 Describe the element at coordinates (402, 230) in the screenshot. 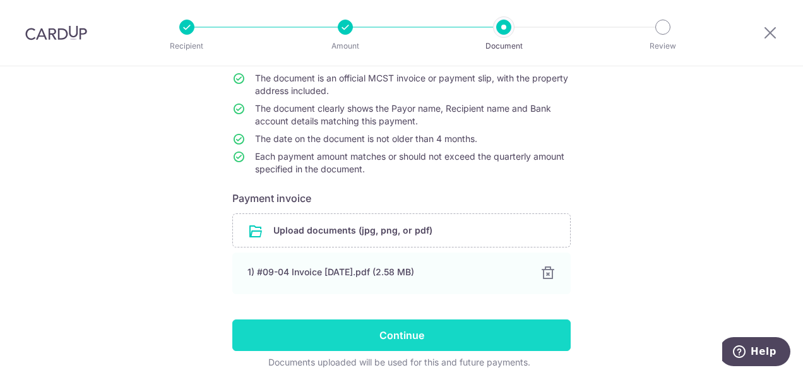

I see `div: Upload documents (jpg, png, or pdf)` at that location.